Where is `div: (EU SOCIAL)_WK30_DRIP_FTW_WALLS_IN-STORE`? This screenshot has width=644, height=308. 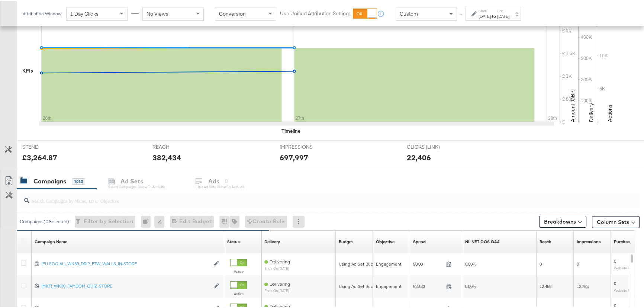
div: (EU SOCIAL)_WK30_DRIP_FTW_WALLS_IN-STORE is located at coordinates (125, 263).